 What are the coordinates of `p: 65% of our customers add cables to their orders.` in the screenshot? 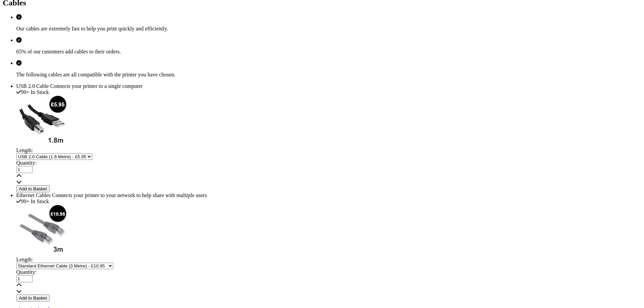 It's located at (329, 52).